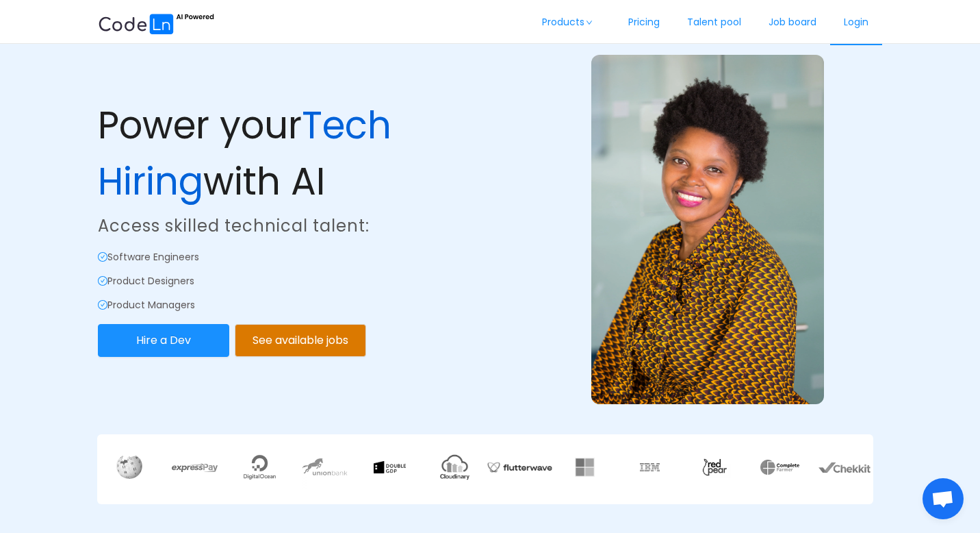 Image resolution: width=980 pixels, height=533 pixels. I want to click on p: Software Engineers, so click(292, 256).